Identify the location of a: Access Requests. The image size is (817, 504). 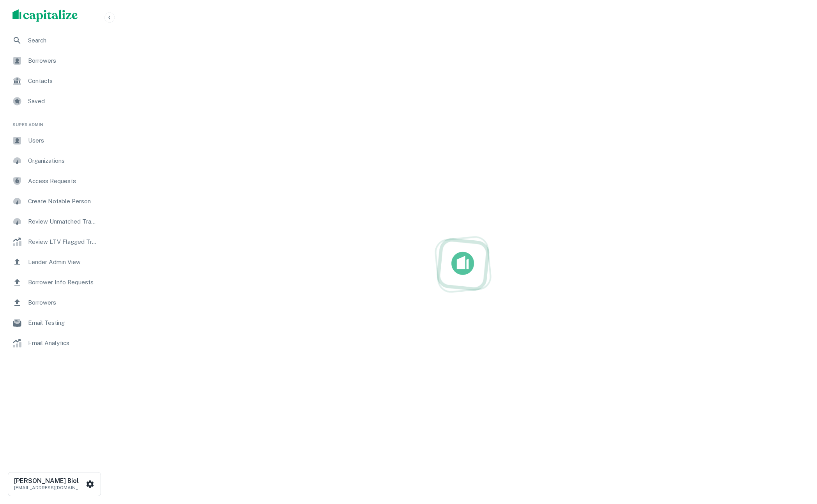
(54, 181).